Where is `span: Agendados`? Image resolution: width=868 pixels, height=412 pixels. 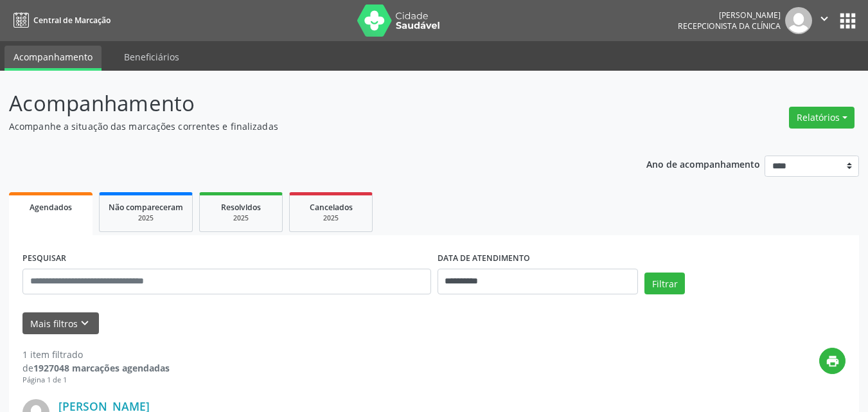 span: Agendados is located at coordinates (51, 207).